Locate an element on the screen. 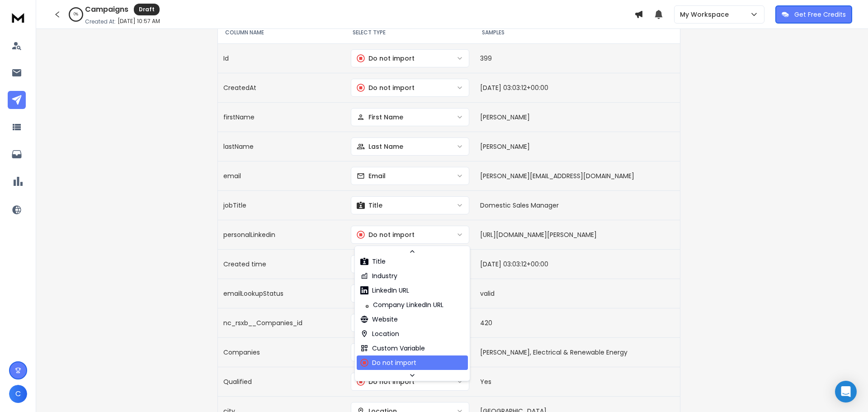 The image size is (868, 412). td: 399 is located at coordinates (577, 58).